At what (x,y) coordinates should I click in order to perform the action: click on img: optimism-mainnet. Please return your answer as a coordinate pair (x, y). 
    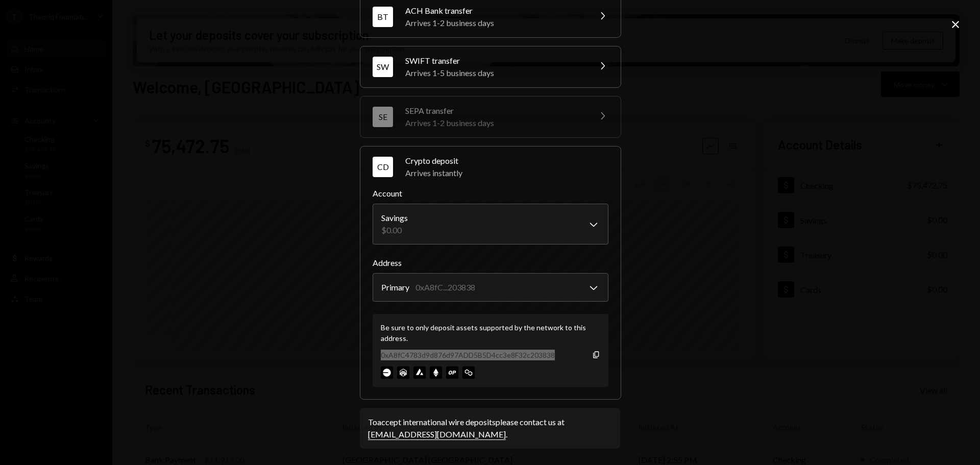
    Looking at the image, I should click on (452, 373).